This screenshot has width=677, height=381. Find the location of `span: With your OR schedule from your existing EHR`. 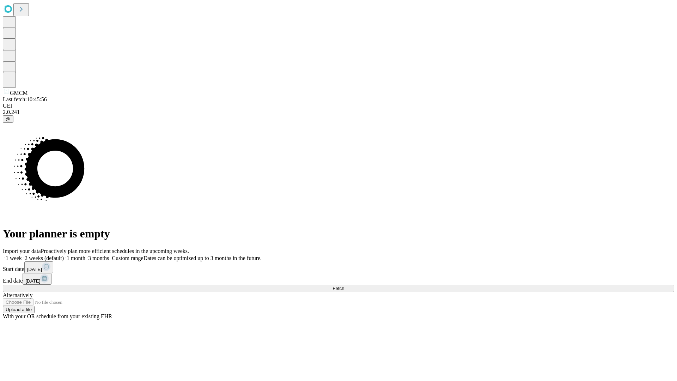

span: With your OR schedule from your existing EHR is located at coordinates (57, 316).